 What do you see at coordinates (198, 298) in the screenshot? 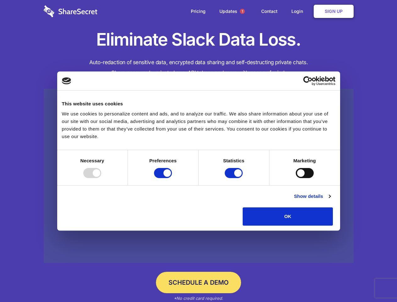
I see `em: *No credit card required.` at bounding box center [198, 298].